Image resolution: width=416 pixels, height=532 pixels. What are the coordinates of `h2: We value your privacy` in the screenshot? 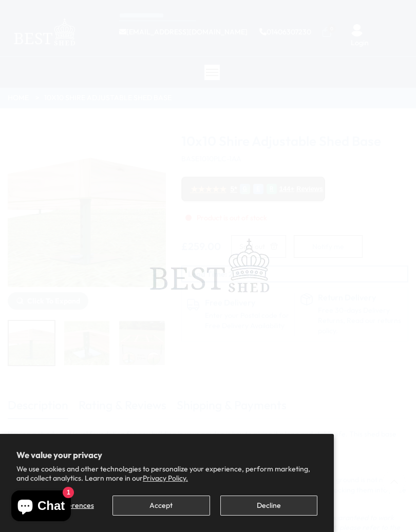 It's located at (167, 455).